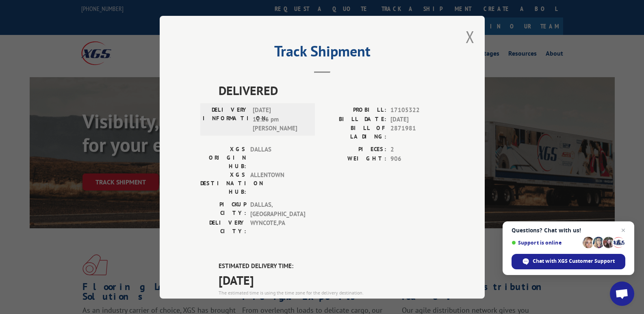 This screenshot has height=314, width=644. Describe the element at coordinates (277, 157) in the screenshot. I see `span: DALLAS` at that location.